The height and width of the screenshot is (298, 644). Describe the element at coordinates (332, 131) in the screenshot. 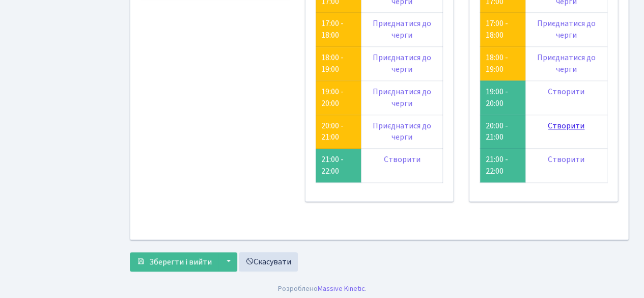

I see `a: 20:00 - 21:00` at that location.